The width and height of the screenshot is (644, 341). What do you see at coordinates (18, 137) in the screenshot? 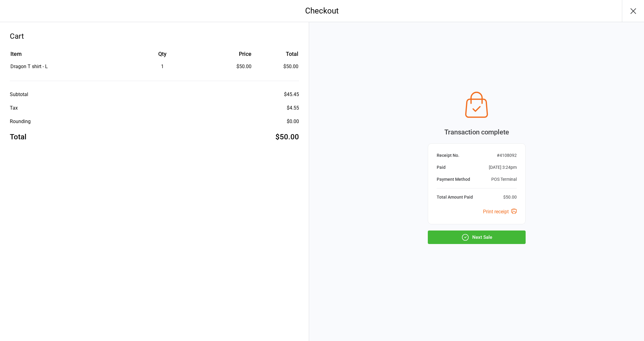
I see `div: Total` at bounding box center [18, 137].